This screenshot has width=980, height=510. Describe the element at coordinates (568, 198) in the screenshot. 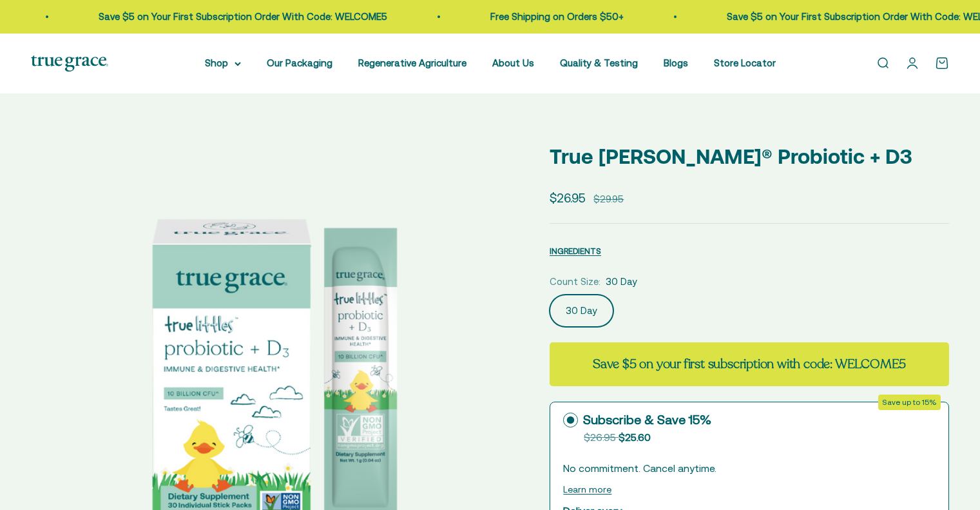

I see `sale-price: $26.95` at that location.